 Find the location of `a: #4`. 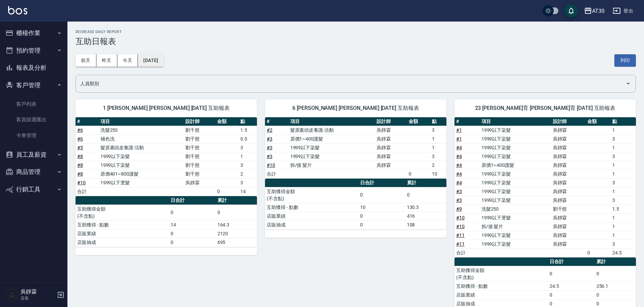

a: #4 is located at coordinates (459, 156).